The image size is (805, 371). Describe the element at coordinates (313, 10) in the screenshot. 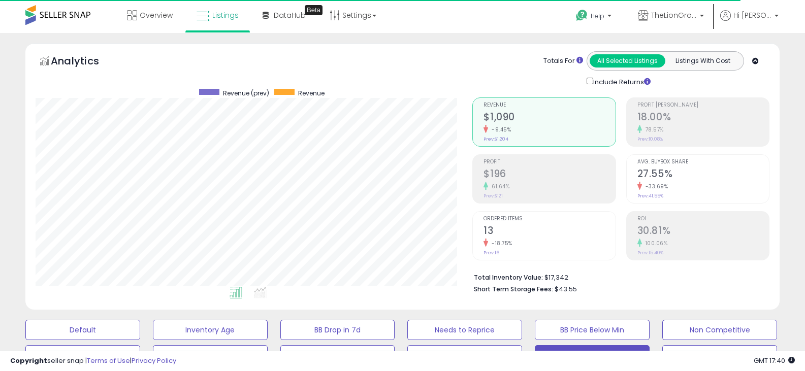

I see `div: Tooltip anchor` at that location.